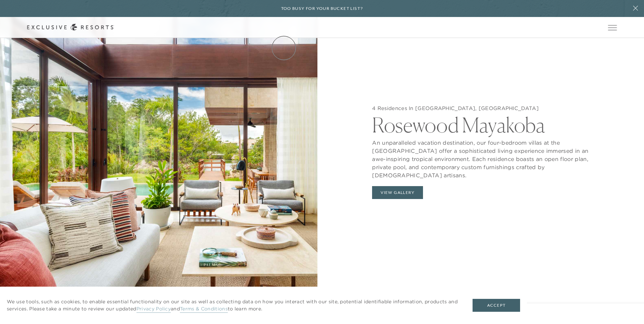 This screenshot has height=324, width=644. Describe the element at coordinates (233, 305) in the screenshot. I see `p: We use tools, such as cookies, to enable essential functionality on our site as well as collectin...` at that location.